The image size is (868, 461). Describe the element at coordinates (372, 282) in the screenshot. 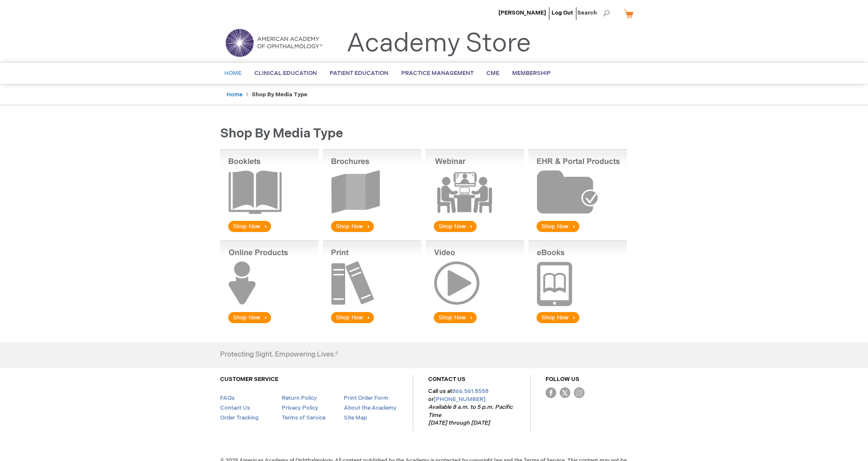

I see `img: Print` at that location.